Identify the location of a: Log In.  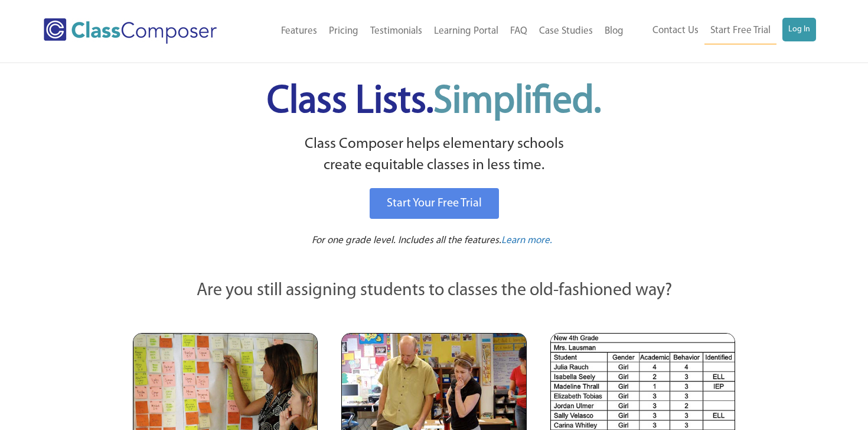
(799, 30).